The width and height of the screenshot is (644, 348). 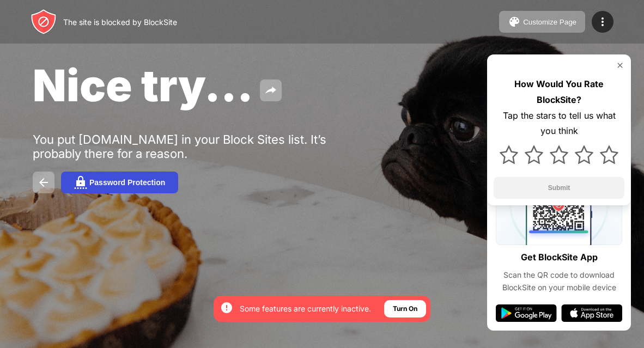 I want to click on img: error-circle-white.svg, so click(x=226, y=307).